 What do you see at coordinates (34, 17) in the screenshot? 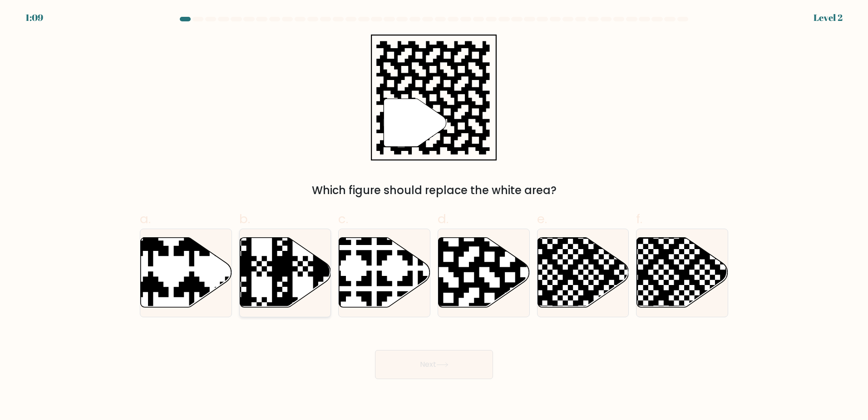
I see `div: 1:09` at bounding box center [34, 17].